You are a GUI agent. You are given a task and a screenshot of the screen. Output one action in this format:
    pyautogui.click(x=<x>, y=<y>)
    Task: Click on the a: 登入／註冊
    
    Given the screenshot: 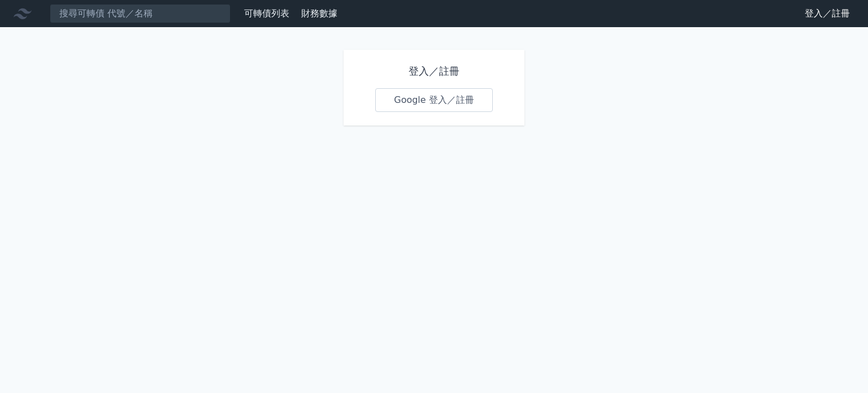 What is the action you would take?
    pyautogui.click(x=827, y=14)
    